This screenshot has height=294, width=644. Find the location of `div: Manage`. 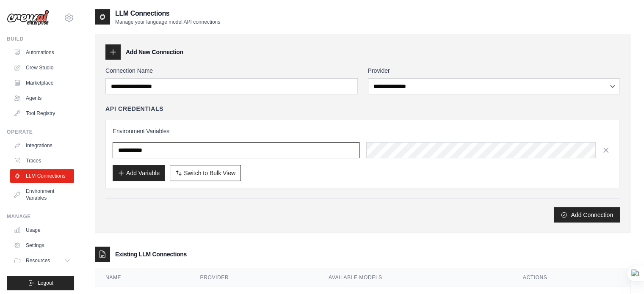

div: Manage is located at coordinates (40, 217).